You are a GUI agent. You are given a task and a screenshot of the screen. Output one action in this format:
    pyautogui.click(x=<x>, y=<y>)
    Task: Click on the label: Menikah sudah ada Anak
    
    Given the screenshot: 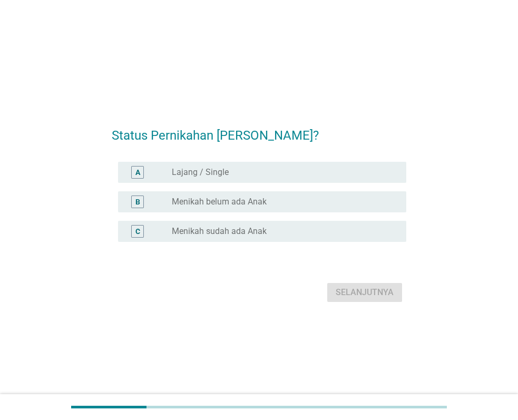 What is the action you would take?
    pyautogui.click(x=220, y=231)
    